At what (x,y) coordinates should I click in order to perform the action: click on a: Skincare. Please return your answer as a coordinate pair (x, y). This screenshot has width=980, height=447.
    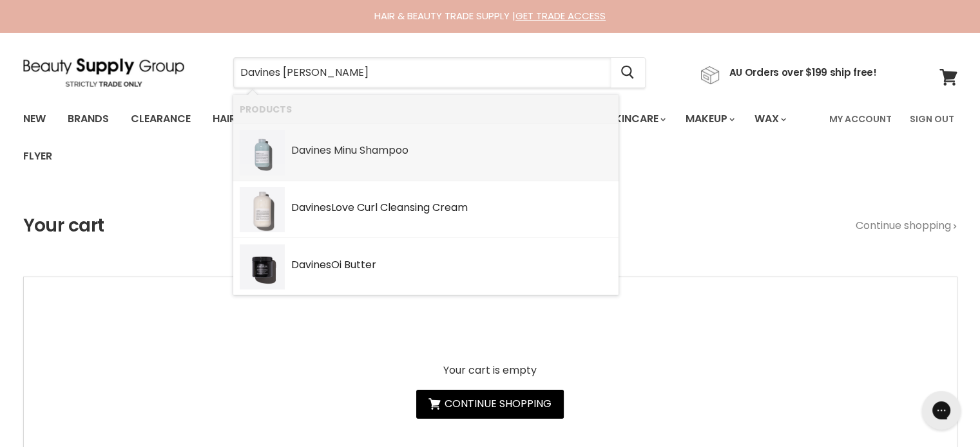
    Looking at the image, I should click on (636, 119).